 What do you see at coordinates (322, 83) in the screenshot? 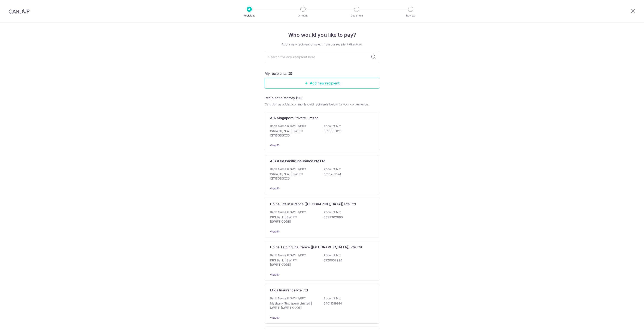
I see `a: Add new recipient` at bounding box center [322, 83].